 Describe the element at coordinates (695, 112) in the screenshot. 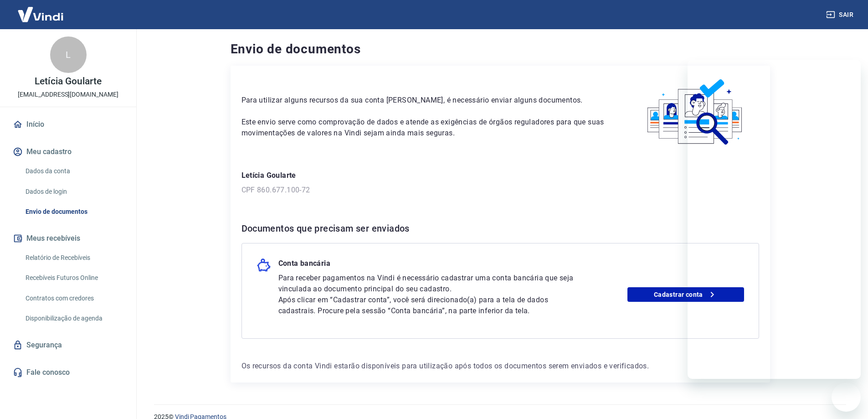

I see `img: waiting_documents.41d9841a9773e5fdf392cede4d13b617.svg` at that location.